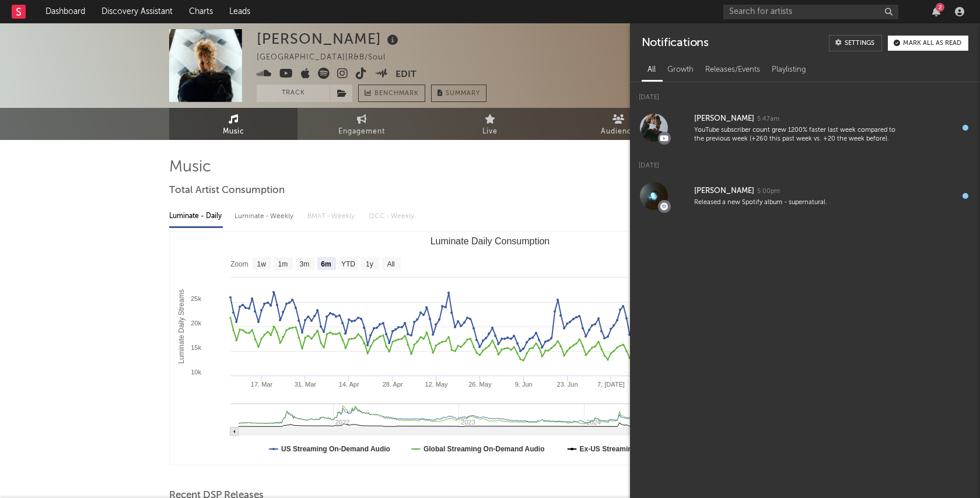 The image size is (980, 498). What do you see at coordinates (463, 93) in the screenshot?
I see `span: Summary` at bounding box center [463, 93].